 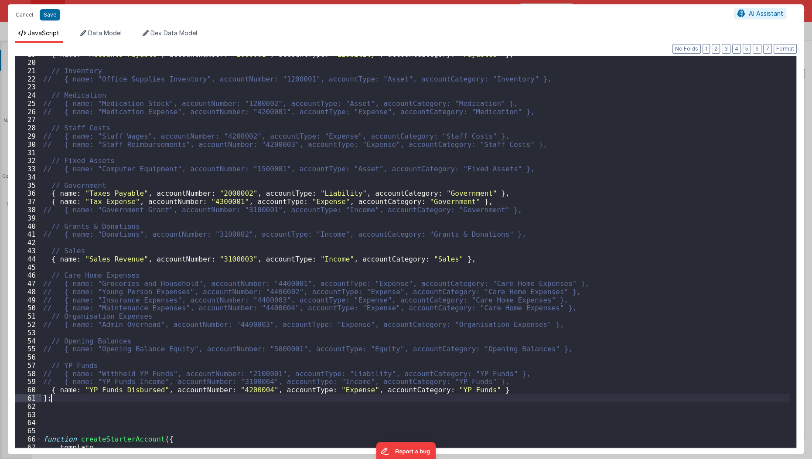 I want to click on div: 50, so click(x=28, y=308).